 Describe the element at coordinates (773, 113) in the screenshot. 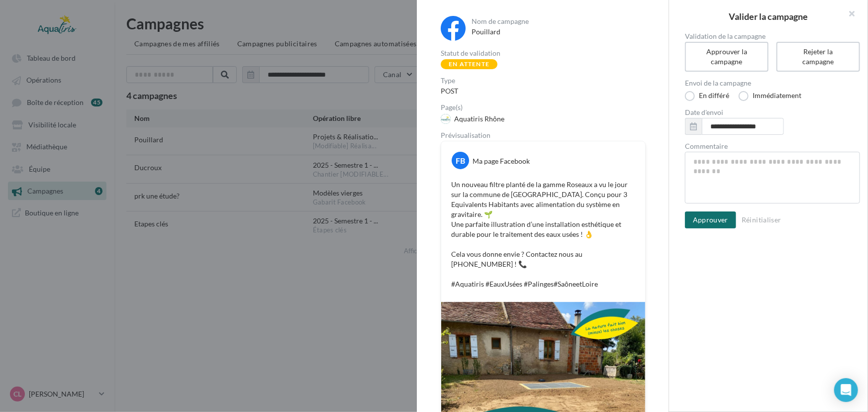

I see `label: Date d'envoi` at that location.